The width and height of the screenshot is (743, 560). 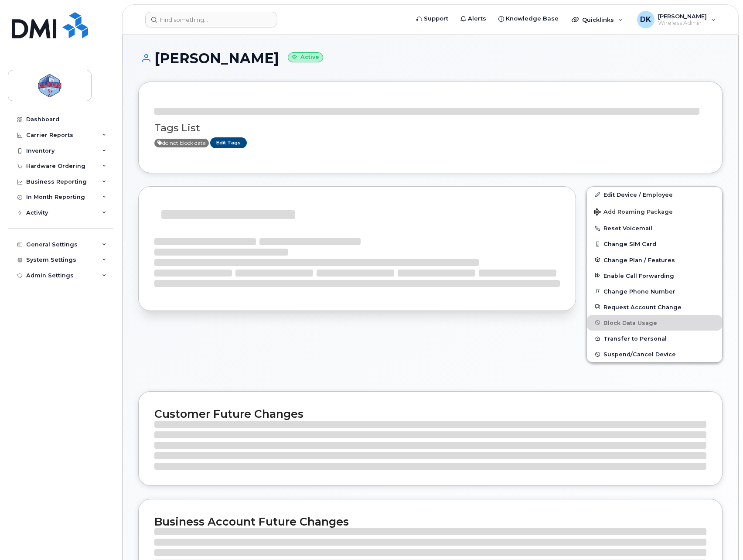 What do you see at coordinates (655, 275) in the screenshot?
I see `button: Enable Call Forwarding` at bounding box center [655, 275].